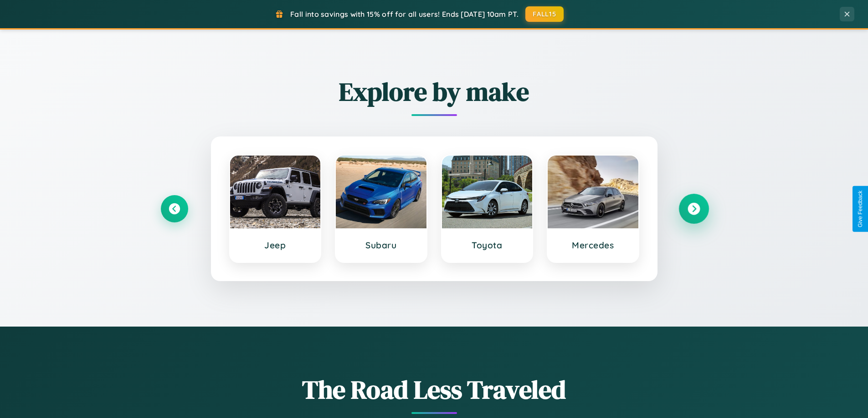  What do you see at coordinates (434, 92) in the screenshot?
I see `h2: Explore by make` at bounding box center [434, 92].